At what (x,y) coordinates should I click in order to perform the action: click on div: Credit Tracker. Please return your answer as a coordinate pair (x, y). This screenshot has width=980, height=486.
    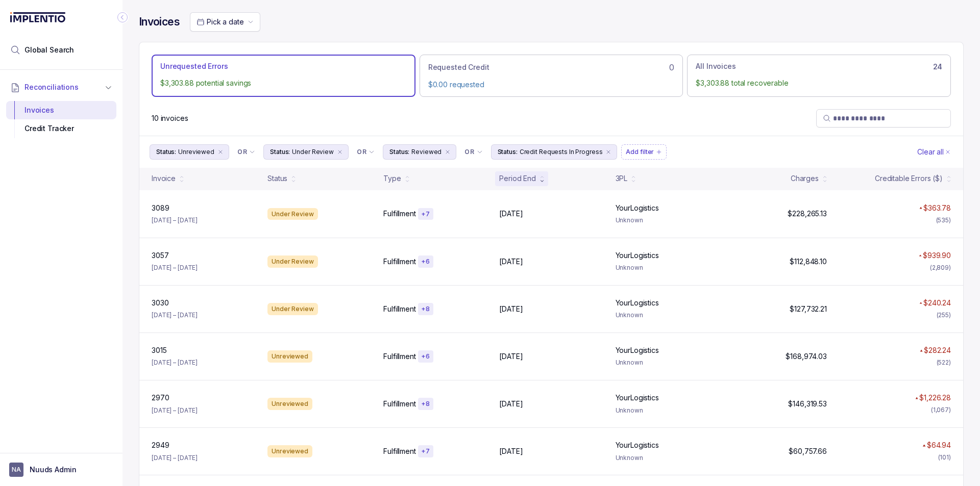
    Looking at the image, I should click on (62, 129).